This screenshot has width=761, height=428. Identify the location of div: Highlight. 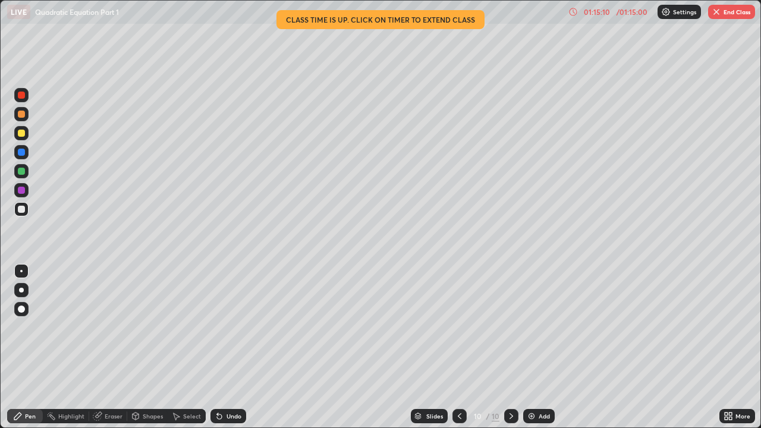
(71, 416).